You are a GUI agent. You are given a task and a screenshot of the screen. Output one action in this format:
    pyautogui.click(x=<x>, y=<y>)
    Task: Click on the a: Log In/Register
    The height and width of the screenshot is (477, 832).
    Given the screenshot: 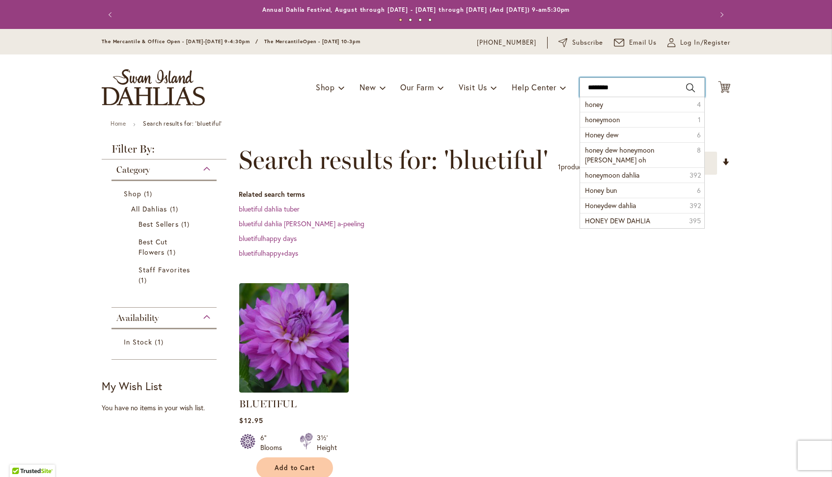 What is the action you would take?
    pyautogui.click(x=699, y=43)
    